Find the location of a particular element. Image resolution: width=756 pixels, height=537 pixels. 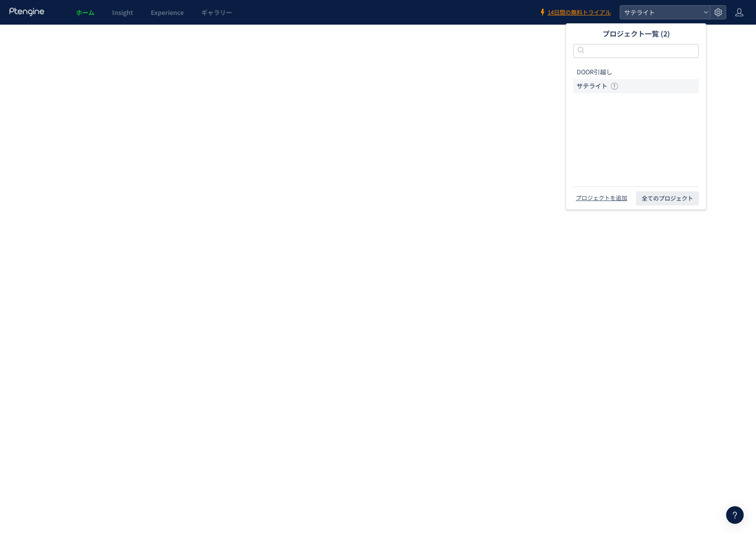

span: ホーム is located at coordinates (85, 13).